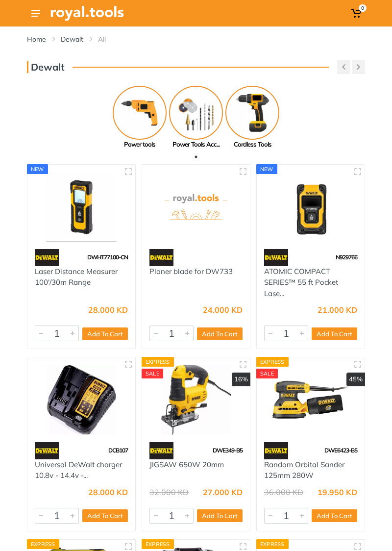  I want to click on span: DWE349-B5, so click(227, 450).